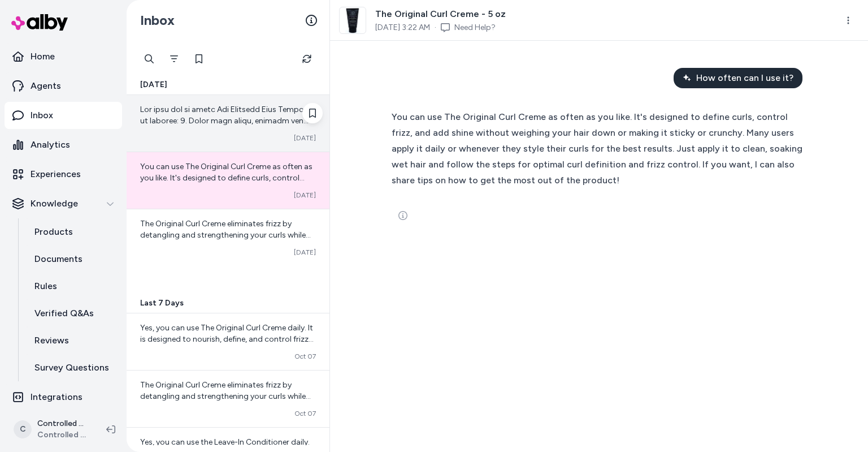 The width and height of the screenshot is (868, 452). What do you see at coordinates (63, 435) in the screenshot?
I see `span: Controlled Chaos` at bounding box center [63, 435].